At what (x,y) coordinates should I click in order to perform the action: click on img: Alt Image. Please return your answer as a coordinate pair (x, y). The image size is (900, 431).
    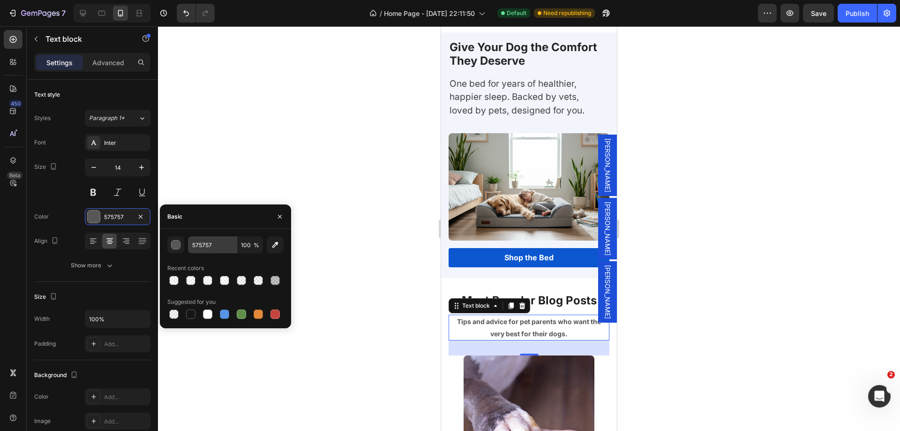
    Looking at the image, I should click on (88, 160).